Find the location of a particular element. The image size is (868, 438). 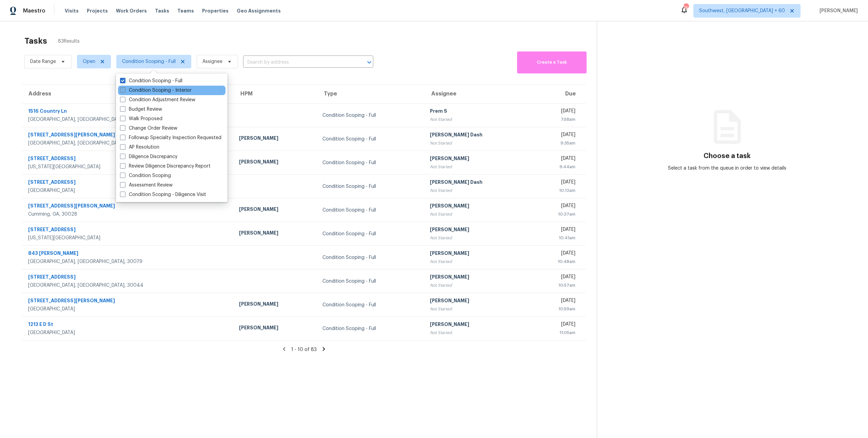

span: Teams is located at coordinates (186, 11).